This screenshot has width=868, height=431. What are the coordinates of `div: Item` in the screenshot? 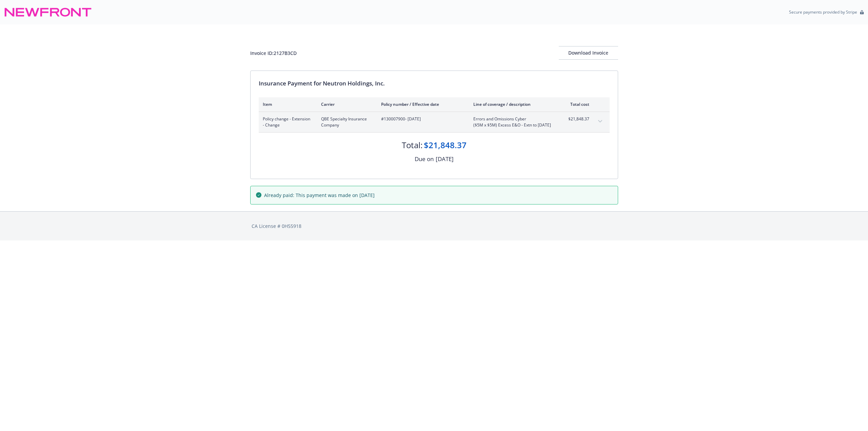 It's located at (287, 104).